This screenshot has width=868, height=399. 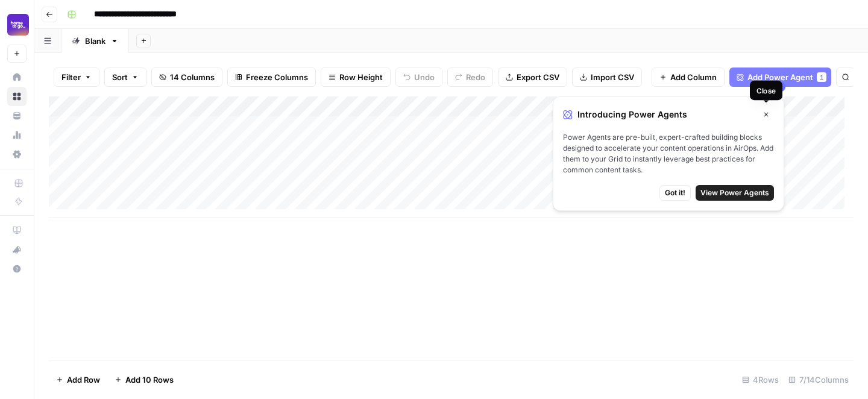 I want to click on button: Add Column, so click(x=688, y=77).